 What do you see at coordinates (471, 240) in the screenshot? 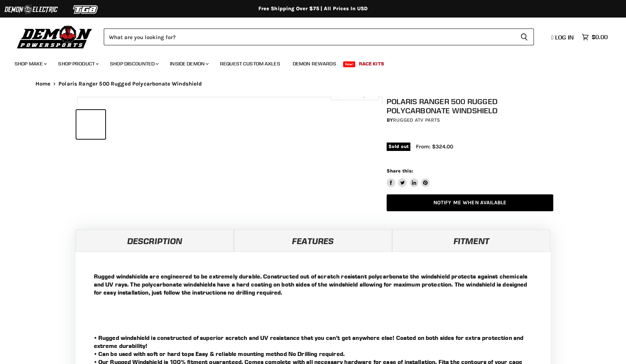
I see `a: Fitment` at bounding box center [471, 240].